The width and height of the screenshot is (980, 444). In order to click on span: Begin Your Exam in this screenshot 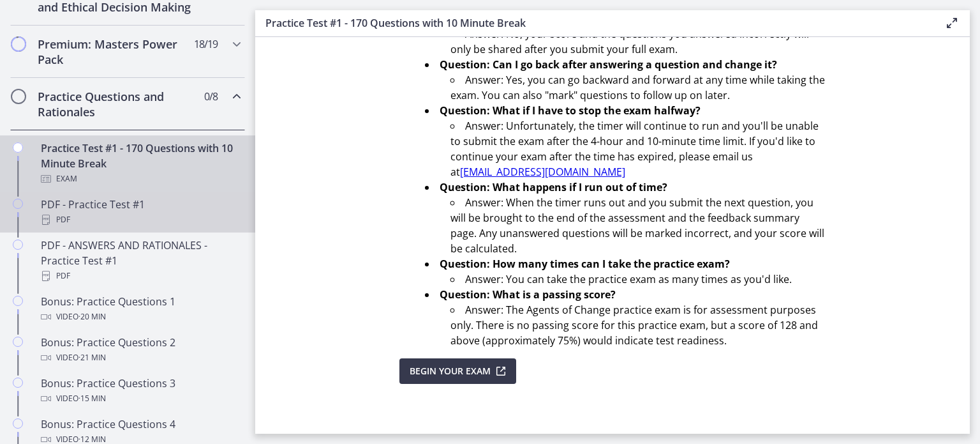, I will do `click(450, 371)`.